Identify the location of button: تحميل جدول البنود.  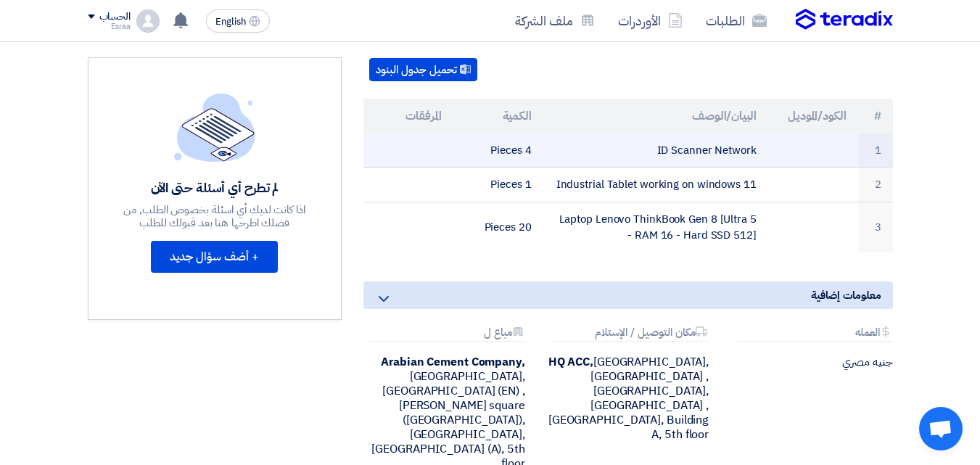
(423, 69).